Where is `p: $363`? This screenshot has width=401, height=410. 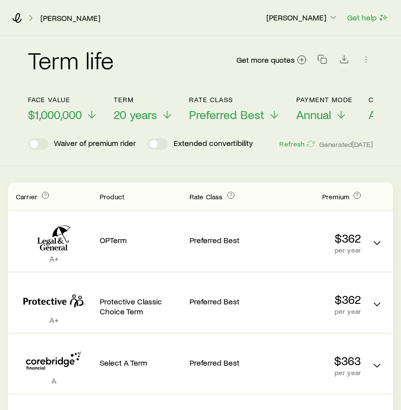 p: $363 is located at coordinates (320, 361).